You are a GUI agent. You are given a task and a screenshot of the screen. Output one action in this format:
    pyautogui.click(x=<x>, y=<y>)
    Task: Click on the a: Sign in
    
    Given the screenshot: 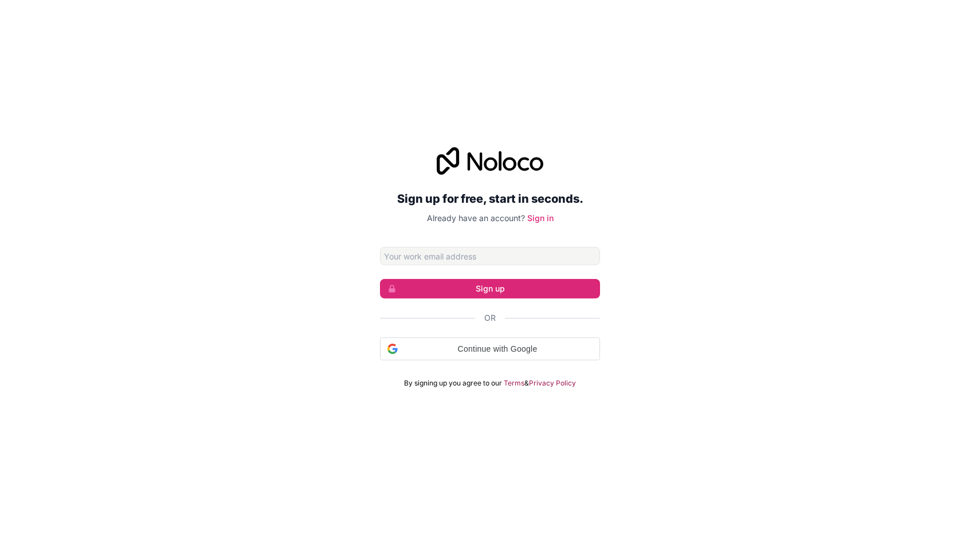 What is the action you would take?
    pyautogui.click(x=541, y=218)
    